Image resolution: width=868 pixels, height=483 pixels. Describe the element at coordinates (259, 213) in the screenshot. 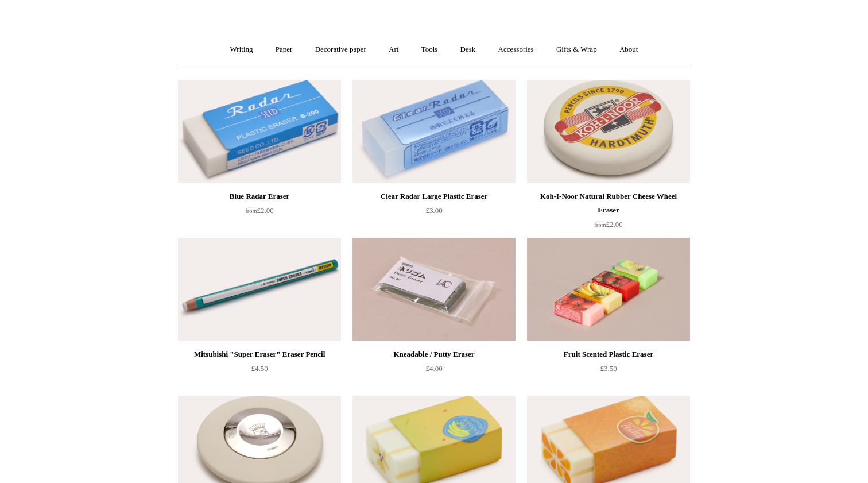

I see `a: Blue Radar Eraser from£2.00` at that location.